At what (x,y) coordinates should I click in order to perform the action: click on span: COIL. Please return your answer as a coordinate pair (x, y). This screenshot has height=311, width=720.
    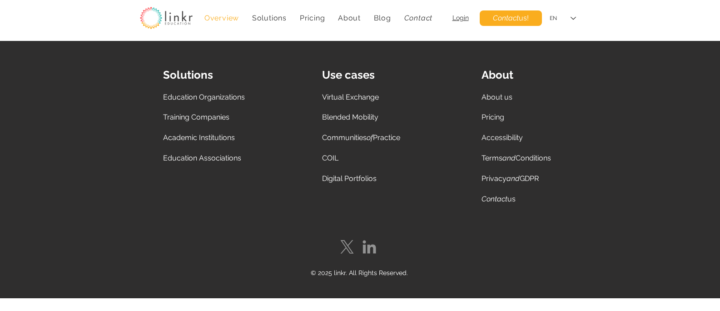
    Looking at the image, I should click on (330, 158).